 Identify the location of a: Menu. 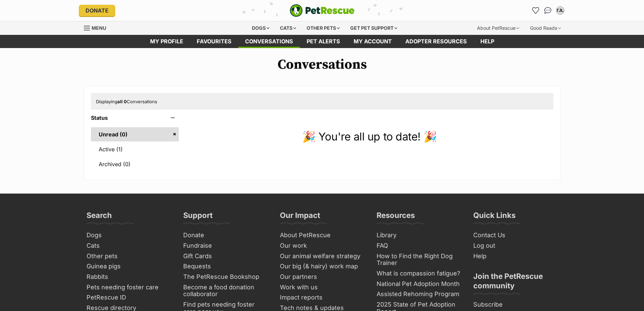
(97, 27).